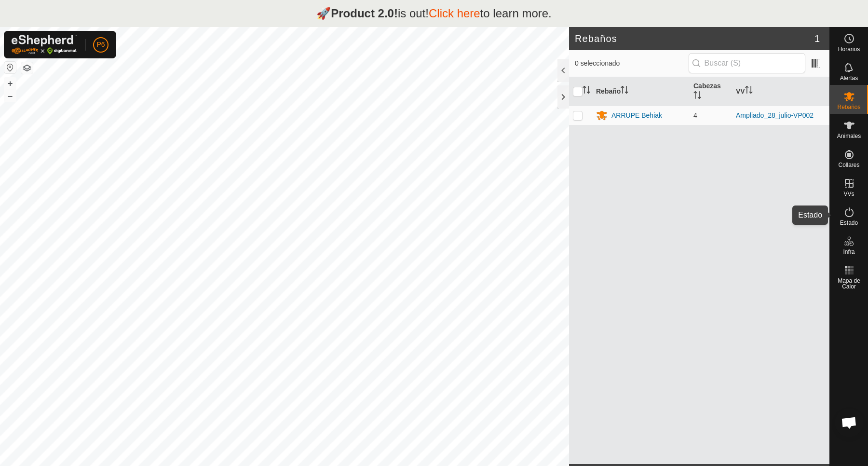 The width and height of the screenshot is (868, 466). I want to click on span: 4, so click(695, 115).